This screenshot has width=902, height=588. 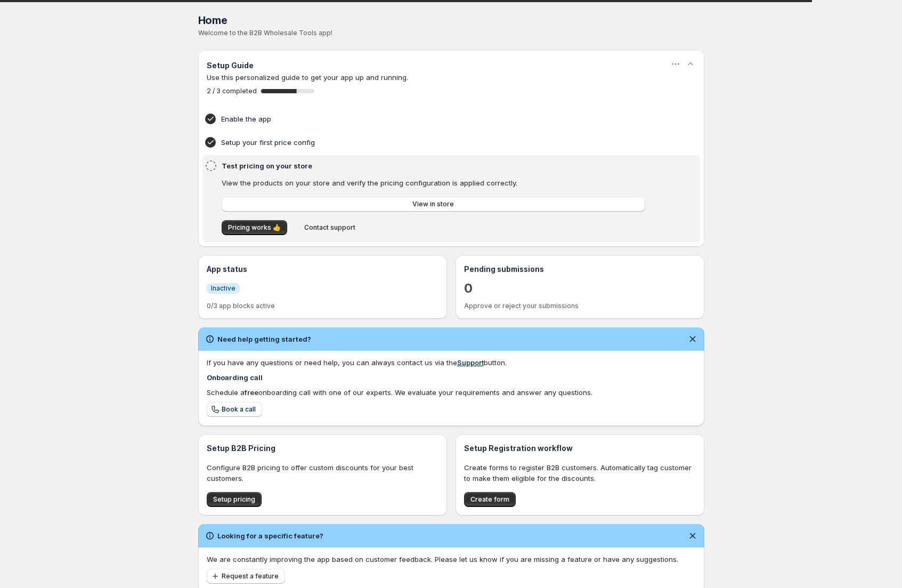 What do you see at coordinates (451, 392) in the screenshot?
I see `div: Schedule a onboarding call with one of our experts. We evaluate your requirements and answer any ...` at bounding box center [451, 392].